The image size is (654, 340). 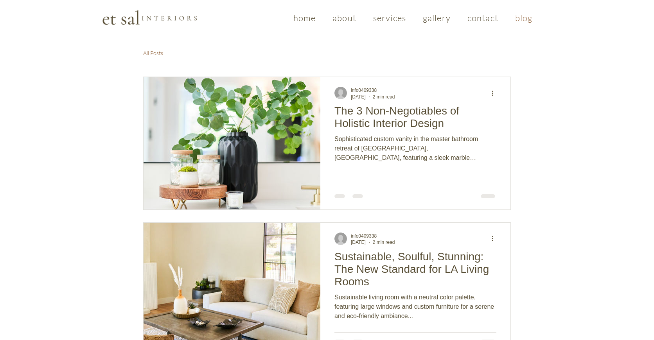 What do you see at coordinates (358, 243) in the screenshot?
I see `span: May 5` at bounding box center [358, 243].